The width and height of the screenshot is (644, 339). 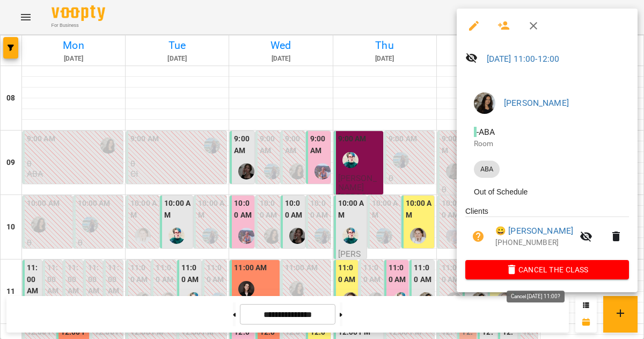 I want to click on button: Cancel the class, so click(x=547, y=269).